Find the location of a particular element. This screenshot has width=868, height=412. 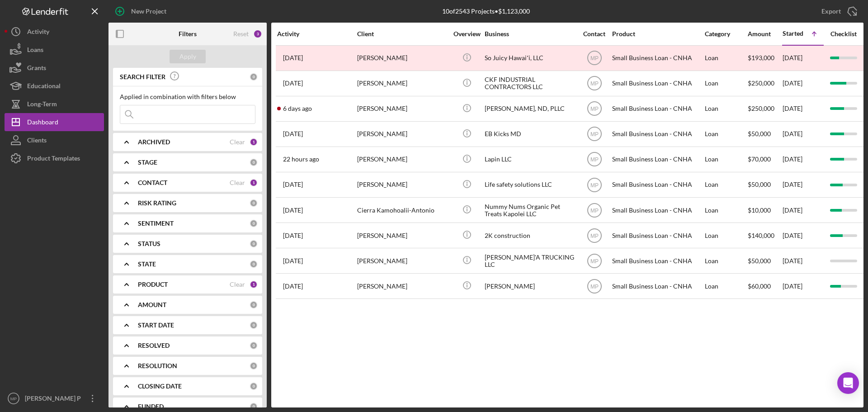

b: PRODUCT is located at coordinates (152, 285).